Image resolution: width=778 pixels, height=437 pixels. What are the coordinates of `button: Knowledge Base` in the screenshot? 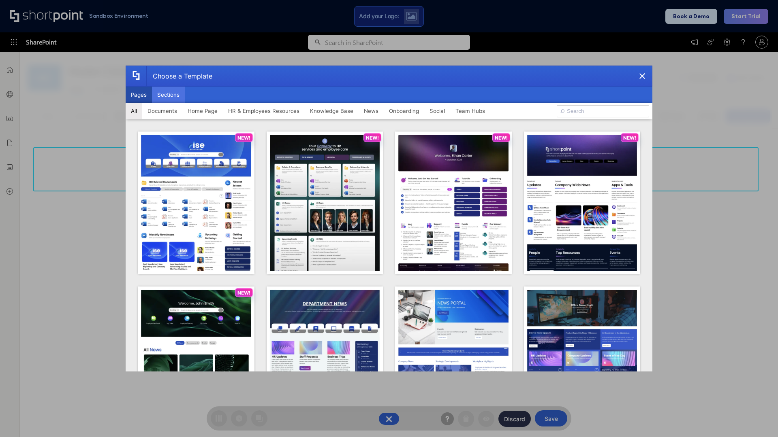 It's located at (331, 111).